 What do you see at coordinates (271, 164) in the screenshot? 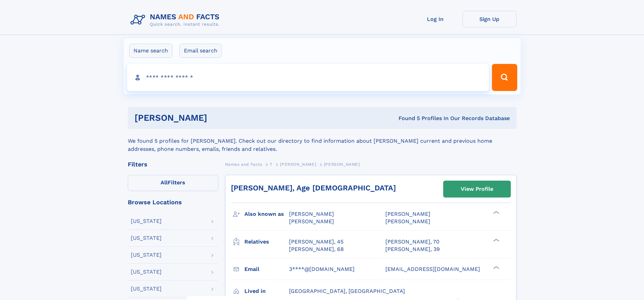
I see `span: T` at bounding box center [271, 164].